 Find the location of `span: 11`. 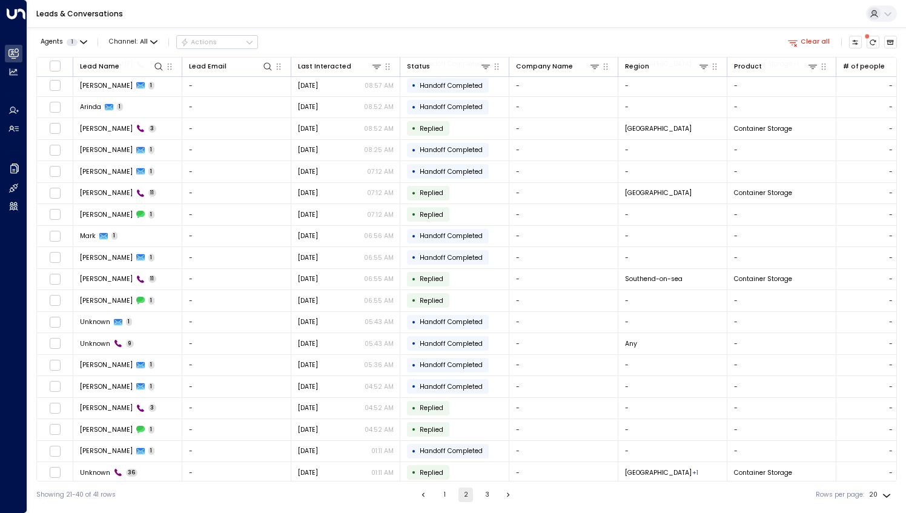

span: 11 is located at coordinates (153, 193).